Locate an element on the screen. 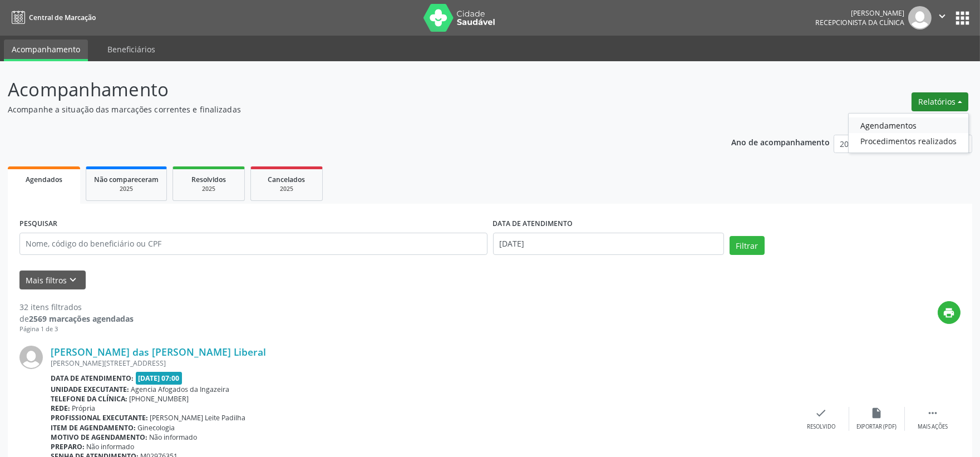 The image size is (980, 457). b: Rede: is located at coordinates (60, 408).